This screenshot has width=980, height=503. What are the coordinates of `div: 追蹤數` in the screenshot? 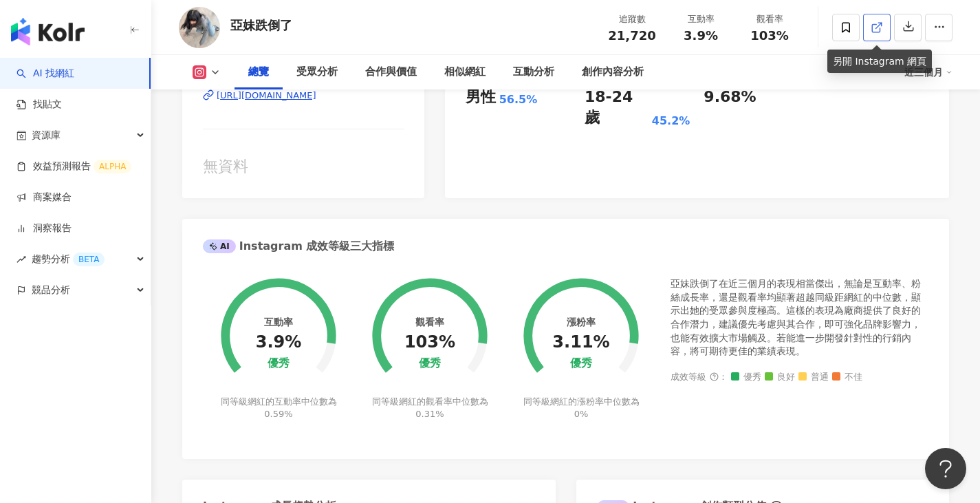 It's located at (632, 19).